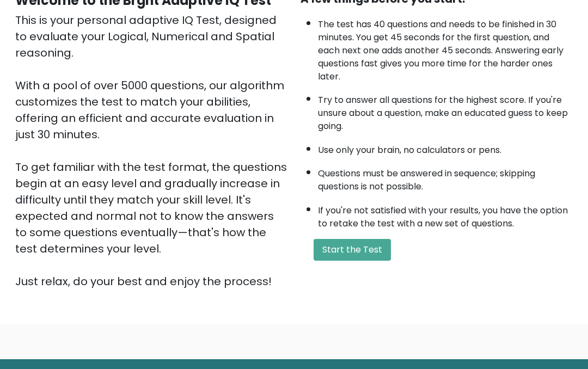 This screenshot has height=369, width=588. I want to click on li: Try to answer all questions for the highest score. If you're unsure about a question, make an edu..., so click(445, 111).